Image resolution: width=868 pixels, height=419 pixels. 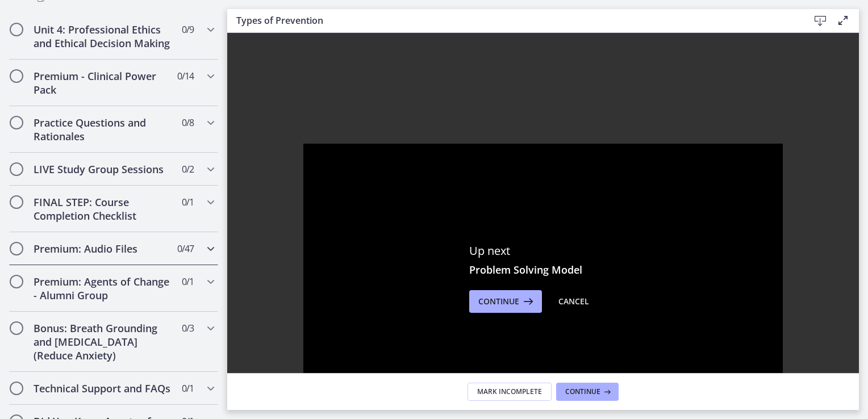 I want to click on button: Cancel, so click(x=573, y=302).